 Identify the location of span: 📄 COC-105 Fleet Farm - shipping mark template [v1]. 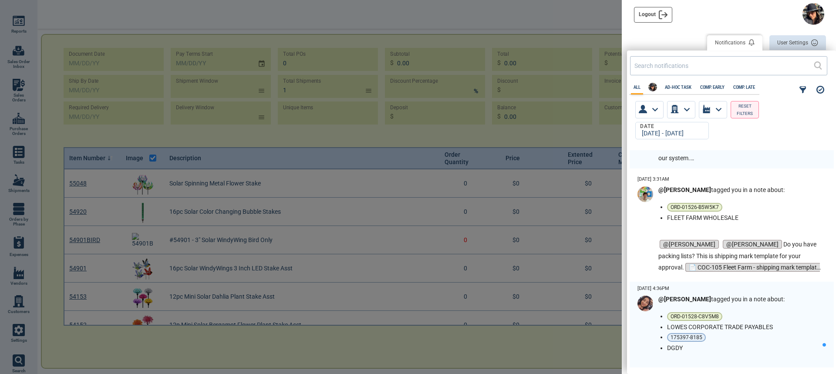
(738, 273).